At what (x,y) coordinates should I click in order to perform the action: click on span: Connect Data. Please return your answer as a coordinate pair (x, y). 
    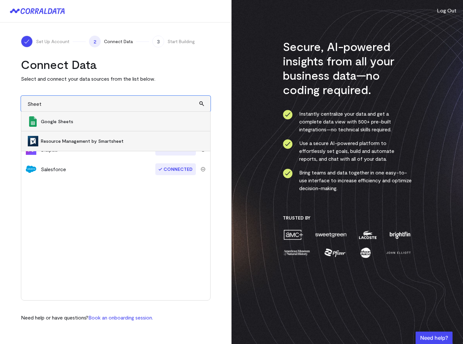
    Looking at the image, I should click on (118, 42).